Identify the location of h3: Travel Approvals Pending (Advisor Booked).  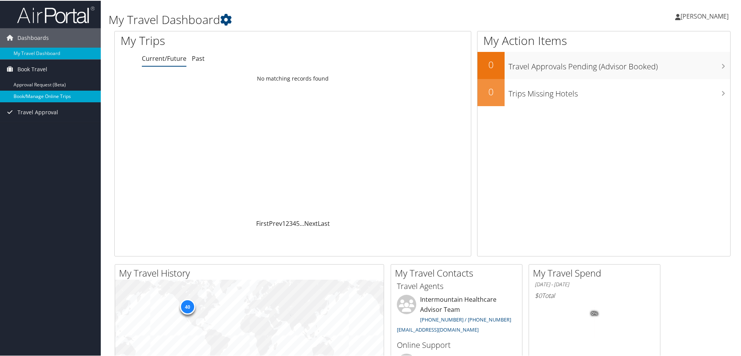
(619, 64).